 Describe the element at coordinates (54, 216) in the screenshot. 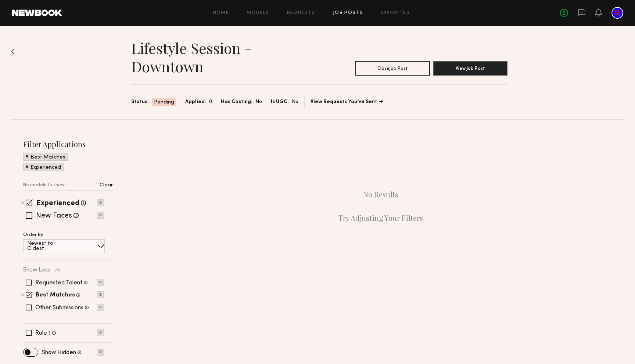

I see `label: New Faces` at that location.